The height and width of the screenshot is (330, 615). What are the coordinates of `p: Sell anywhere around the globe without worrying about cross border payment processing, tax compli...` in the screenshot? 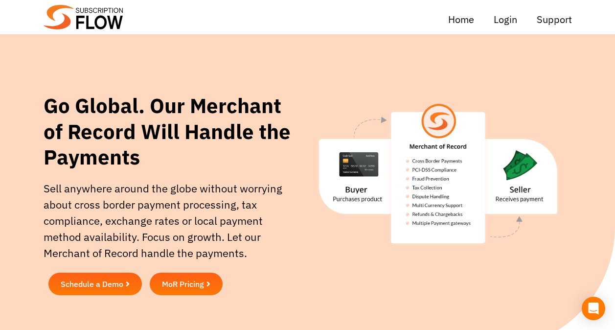 It's located at (164, 220).